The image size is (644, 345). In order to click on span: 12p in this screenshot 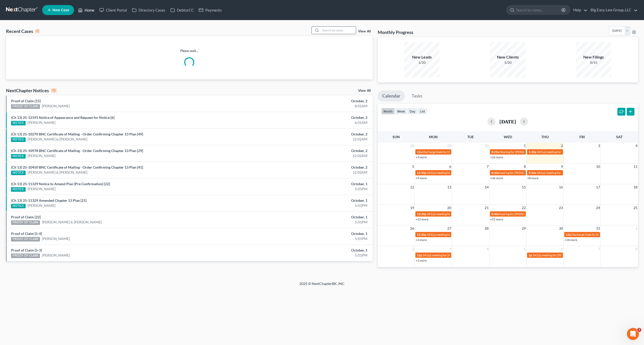, I will do `click(420, 255)`.